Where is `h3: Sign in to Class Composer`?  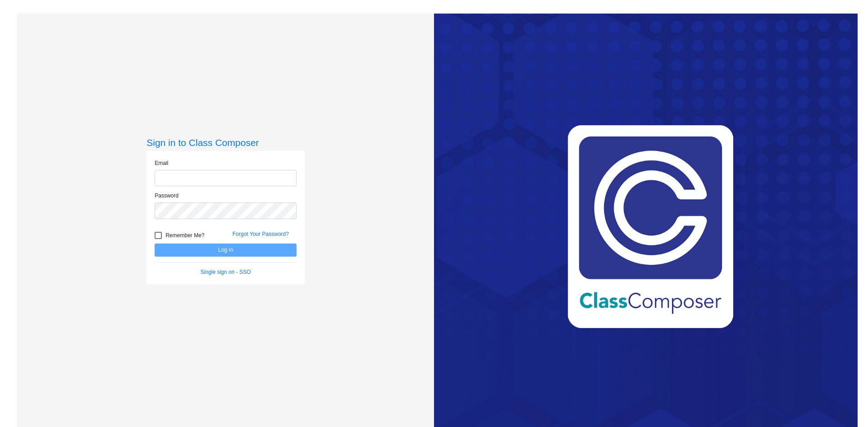 h3: Sign in to Class Composer is located at coordinates (226, 142).